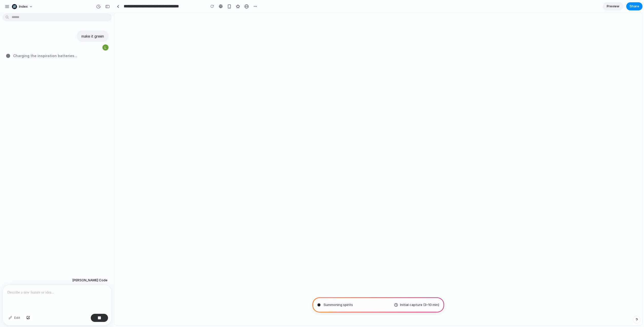 Image resolution: width=644 pixels, height=327 pixels. What do you see at coordinates (93, 36) in the screenshot?
I see `p: make it green` at bounding box center [93, 36].